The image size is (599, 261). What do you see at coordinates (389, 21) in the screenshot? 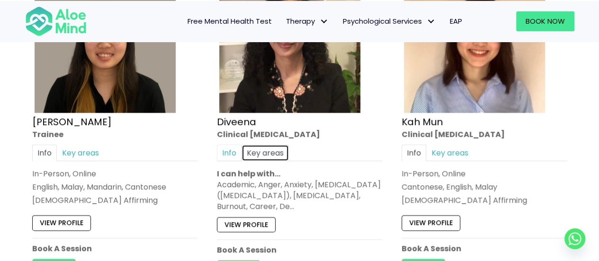
I see `span: Psychological Services` at bounding box center [389, 21].